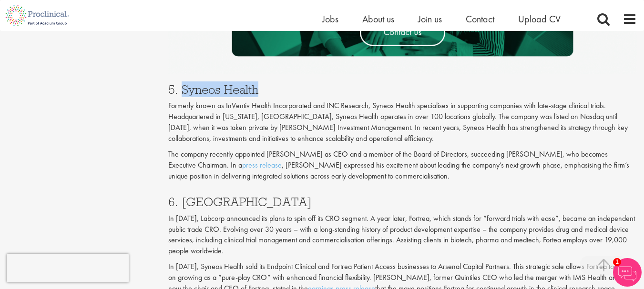 This screenshot has height=289, width=644. I want to click on a: Upload CV, so click(539, 19).